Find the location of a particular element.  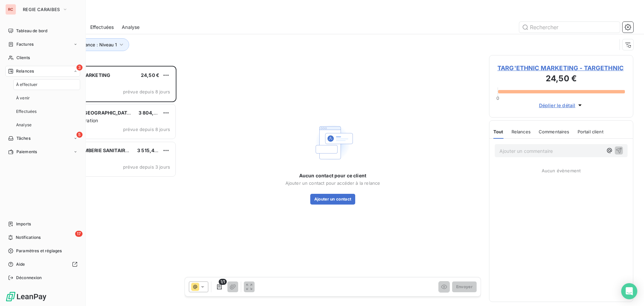

span: Tableau de bord is located at coordinates (32, 31).